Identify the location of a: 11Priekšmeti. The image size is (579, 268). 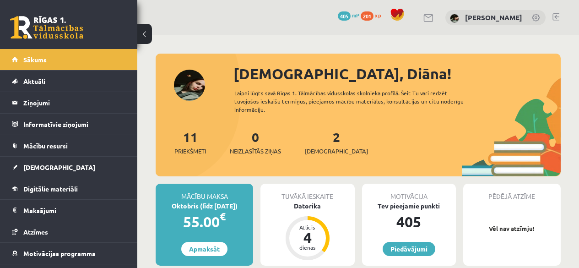
(190, 142).